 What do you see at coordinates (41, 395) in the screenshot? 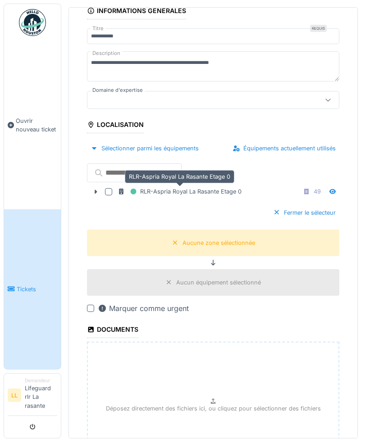
I see `li: Lifeguard rlr La rasante` at bounding box center [41, 395].